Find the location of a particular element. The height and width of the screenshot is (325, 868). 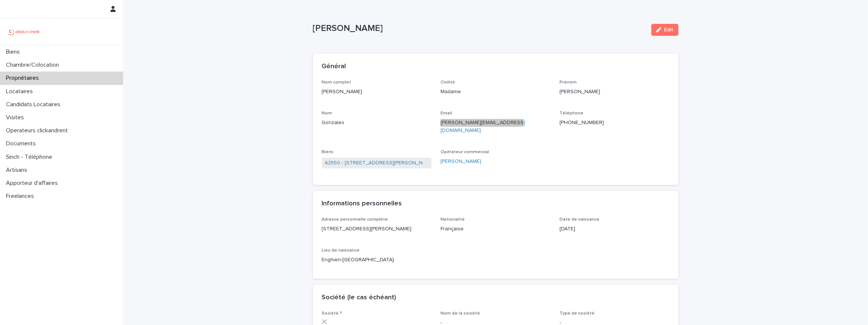

p: Gonzales is located at coordinates (376, 123).